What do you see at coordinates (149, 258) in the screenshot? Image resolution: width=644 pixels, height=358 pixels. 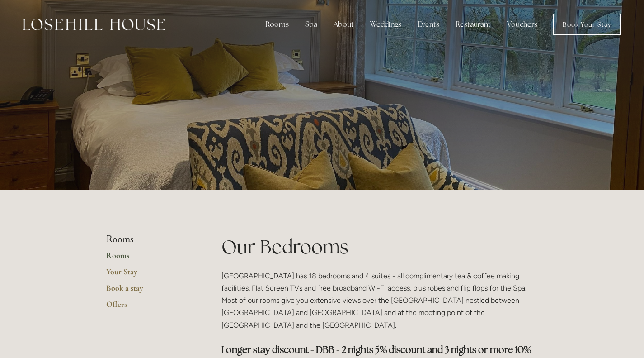 I see `a: Rooms` at bounding box center [149, 258].